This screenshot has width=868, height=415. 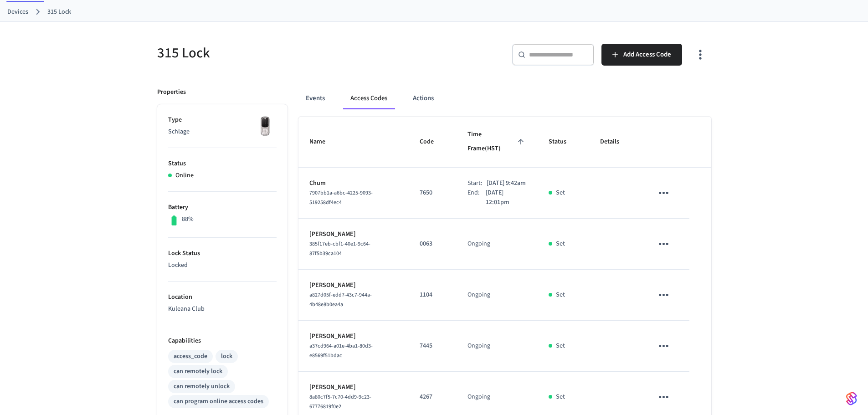 What do you see at coordinates (340, 401) in the screenshot?
I see `span: 8a80c7f5-7c70-4dd9-9c23-67776819f0e2` at bounding box center [340, 401].